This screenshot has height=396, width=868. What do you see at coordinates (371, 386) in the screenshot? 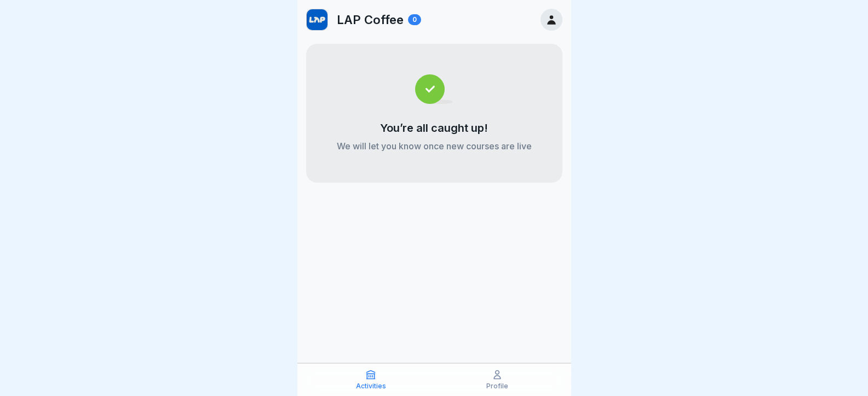
I see `p: Activities` at bounding box center [371, 386].